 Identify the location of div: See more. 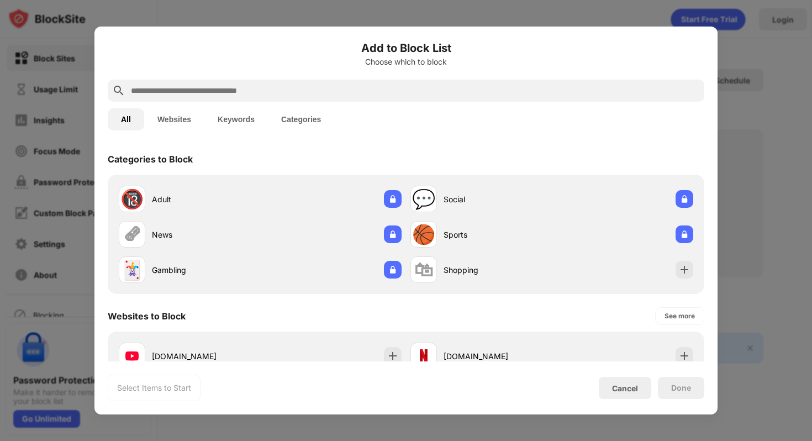
(679, 316).